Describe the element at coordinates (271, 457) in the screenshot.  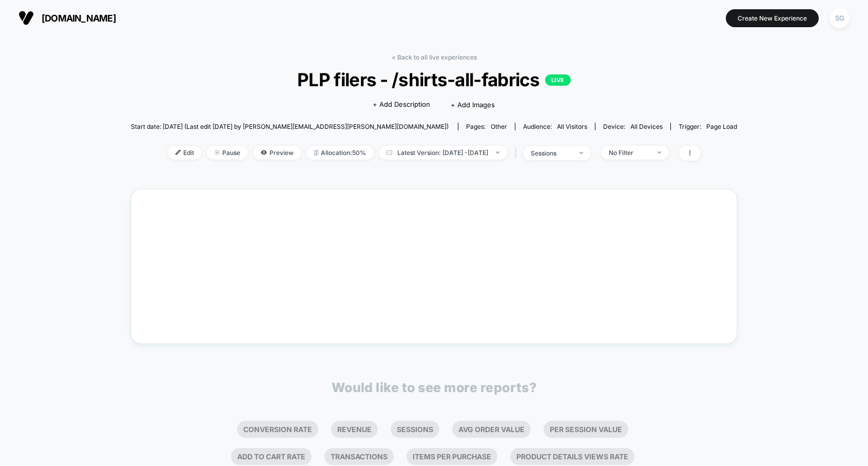
I see `li: Add To Cart Rate` at that location.